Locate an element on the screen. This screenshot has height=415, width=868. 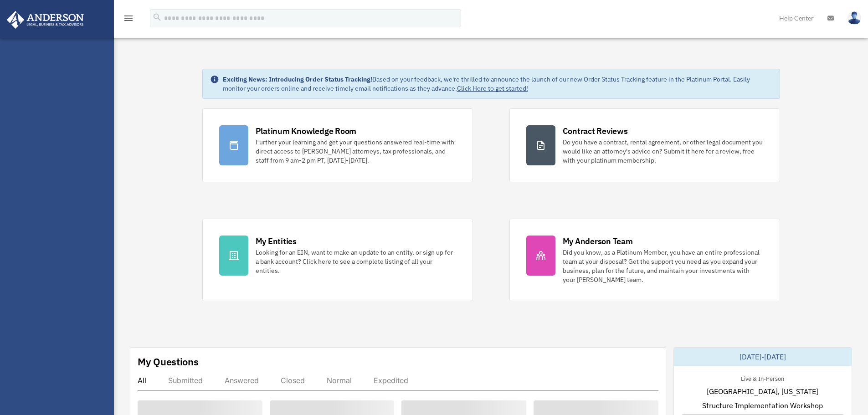
a: Click Here to get started! is located at coordinates (492, 89).